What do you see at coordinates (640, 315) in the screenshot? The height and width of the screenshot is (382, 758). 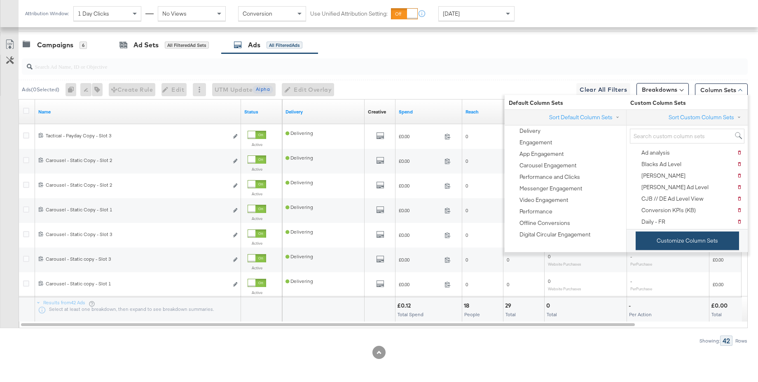 I see `span: Per Action` at bounding box center [640, 315].